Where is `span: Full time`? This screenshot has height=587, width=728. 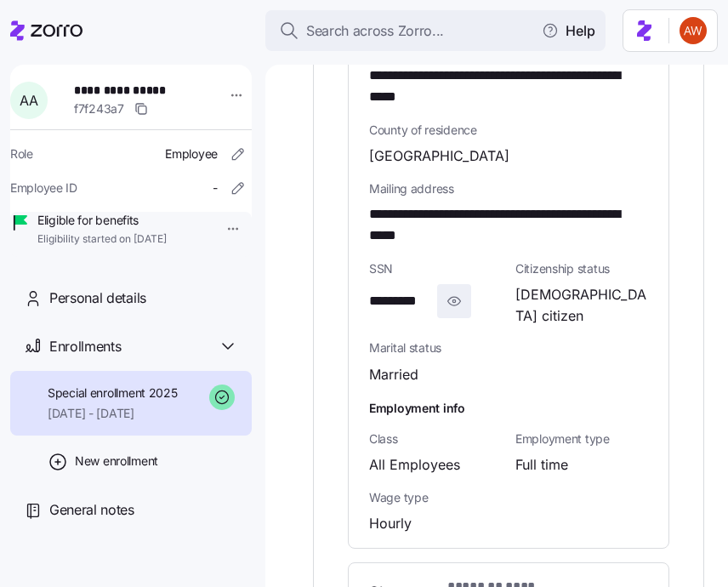 span: Full time is located at coordinates (542, 465).